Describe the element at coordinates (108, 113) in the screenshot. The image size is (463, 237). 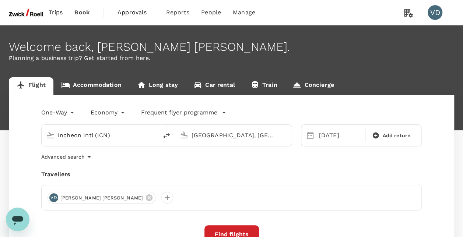
I see `div: Economy` at that location.